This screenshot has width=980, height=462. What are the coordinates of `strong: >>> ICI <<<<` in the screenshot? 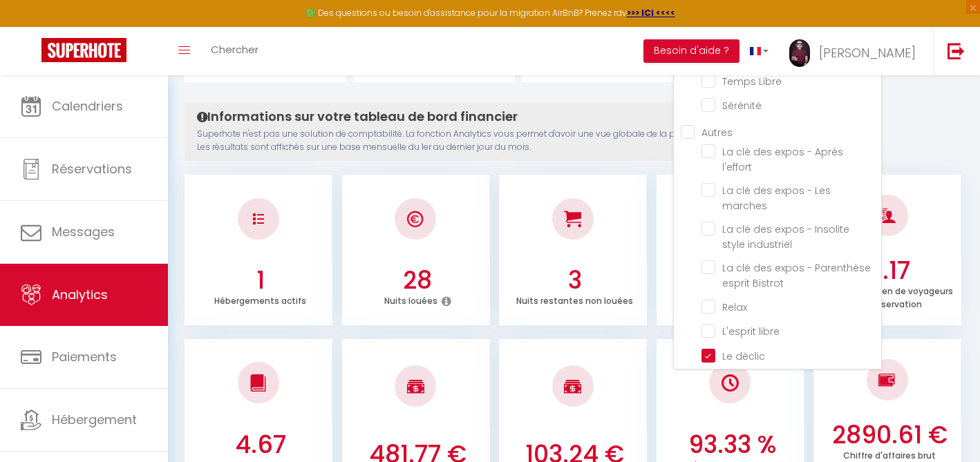 It's located at (651, 13).